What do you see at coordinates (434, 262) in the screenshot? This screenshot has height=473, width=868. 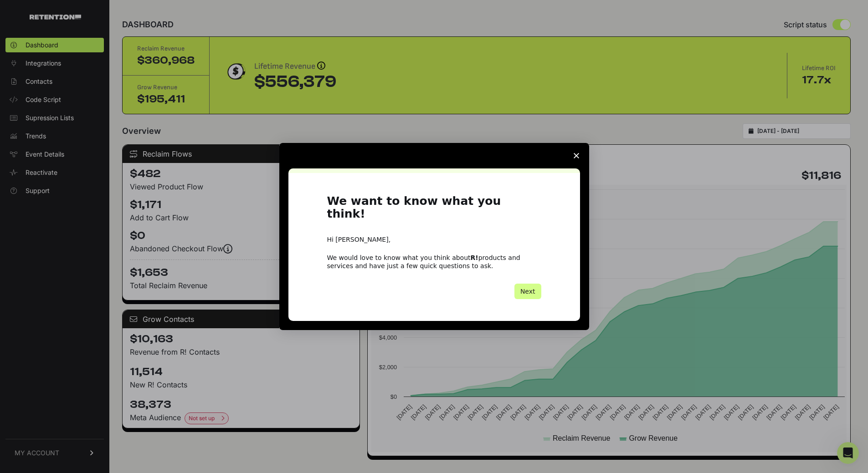 I see `div: We would love to know what you think about products and services and have just a few quick questi...` at bounding box center [434, 262].